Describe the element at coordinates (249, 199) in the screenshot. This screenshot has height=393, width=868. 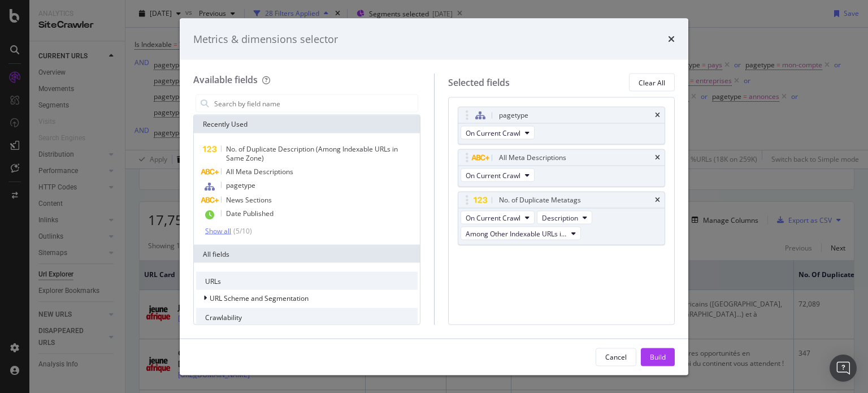
I see `span: News Sections` at that location.